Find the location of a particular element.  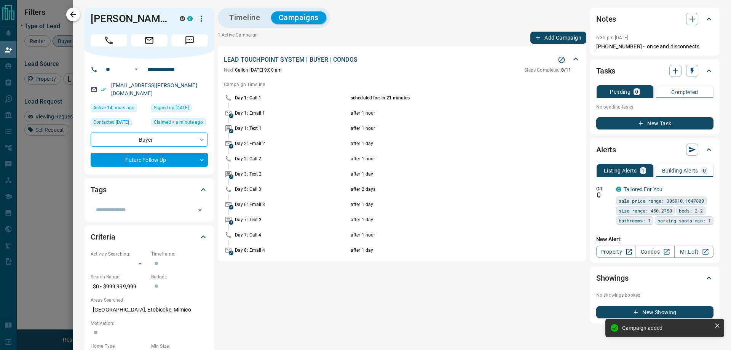

p: Building Alerts is located at coordinates (680, 171).